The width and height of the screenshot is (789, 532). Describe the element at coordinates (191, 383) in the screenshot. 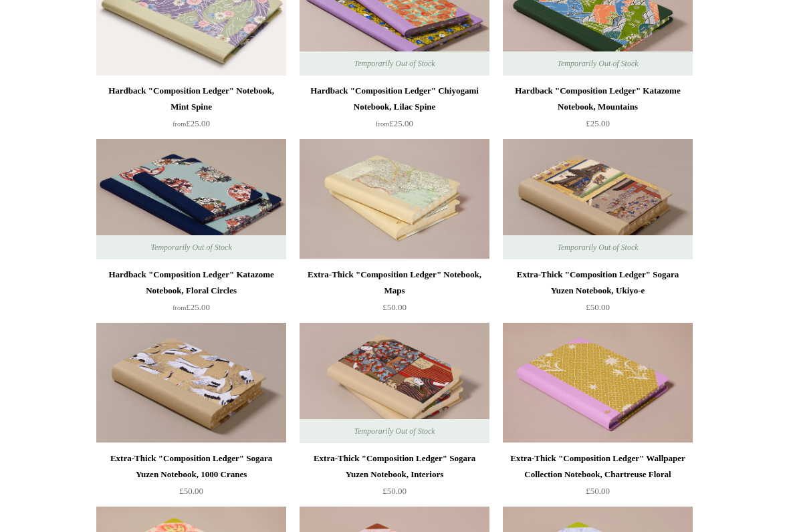

I see `img: Extra-Thick "Composition Ledger" Sogara Yuzen Notebook, 1000 Cranes` at that location.